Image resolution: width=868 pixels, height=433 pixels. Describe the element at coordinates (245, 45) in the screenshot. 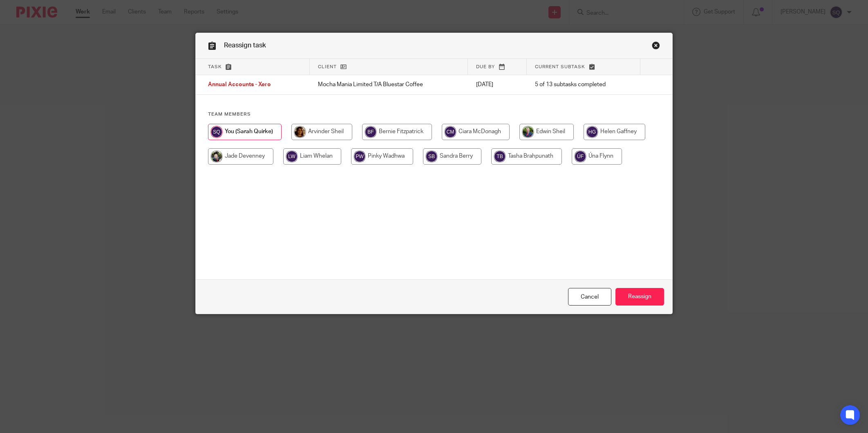

I see `span: Reassign task` at that location.